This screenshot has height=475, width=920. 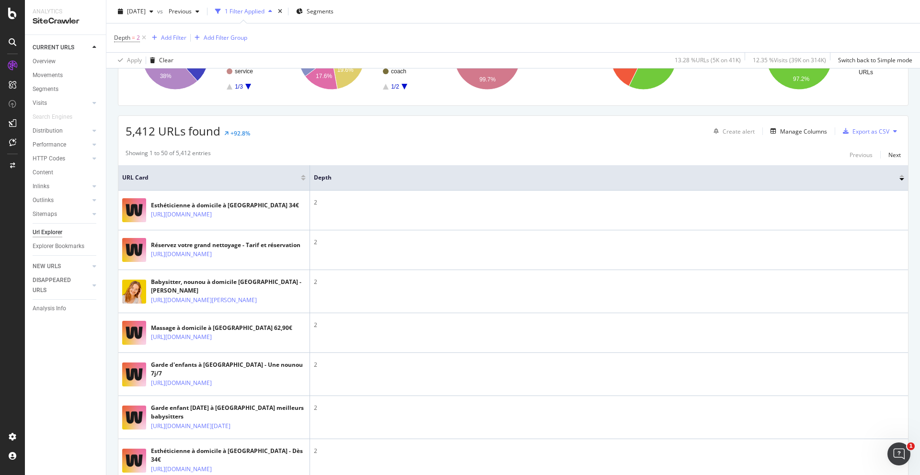 I want to click on div: CURRENT URLS, so click(x=53, y=47).